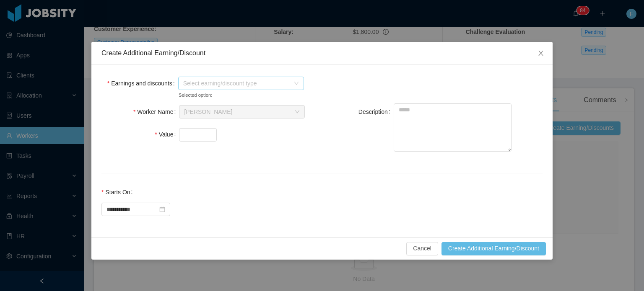  Describe the element at coordinates (541, 53) in the screenshot. I see `button: Close` at that location.